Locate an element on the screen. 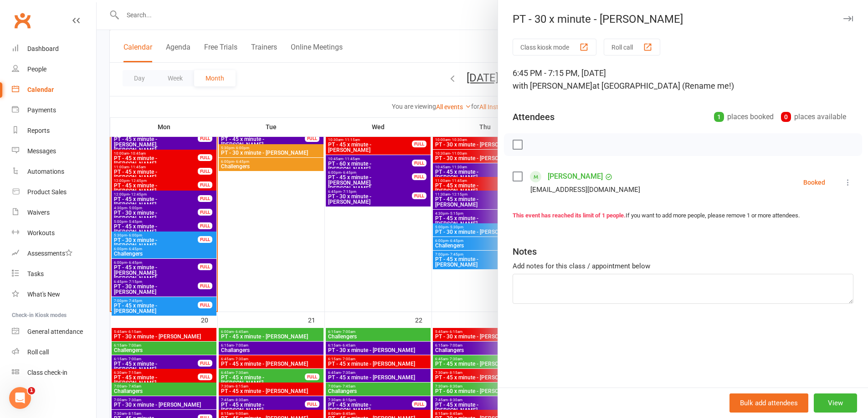  div: Payments is located at coordinates (41, 110).